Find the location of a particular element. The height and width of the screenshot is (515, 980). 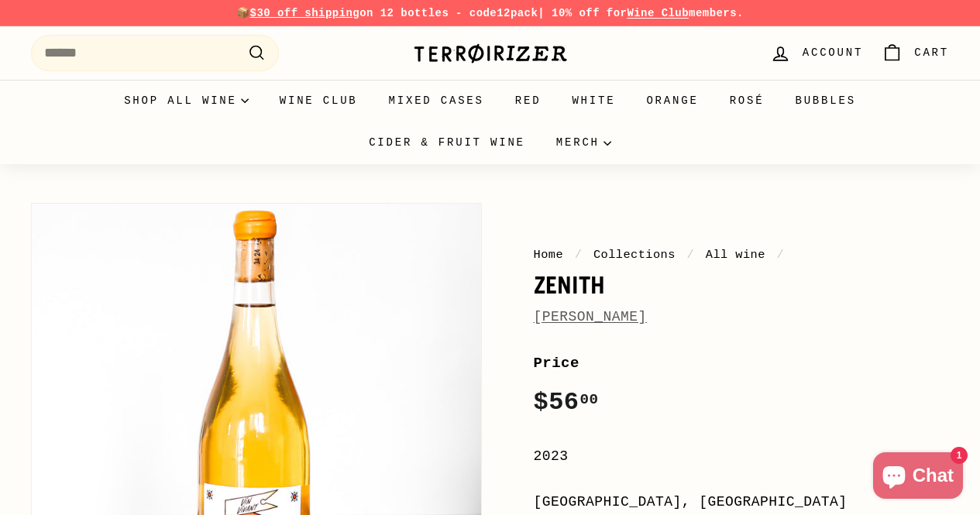

a: All wine is located at coordinates (735, 255).